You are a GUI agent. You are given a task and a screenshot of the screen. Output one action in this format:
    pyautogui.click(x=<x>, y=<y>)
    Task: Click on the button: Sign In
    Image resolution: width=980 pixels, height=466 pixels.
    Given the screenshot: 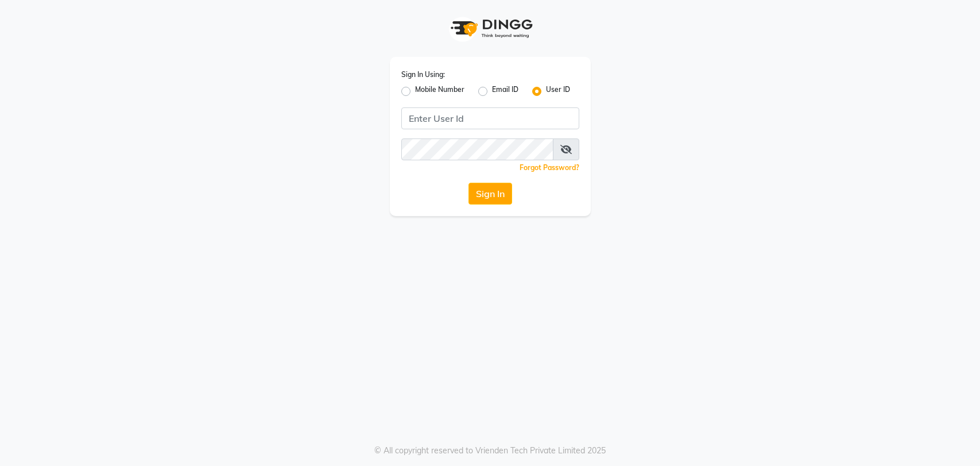 What is the action you would take?
    pyautogui.click(x=490, y=194)
    